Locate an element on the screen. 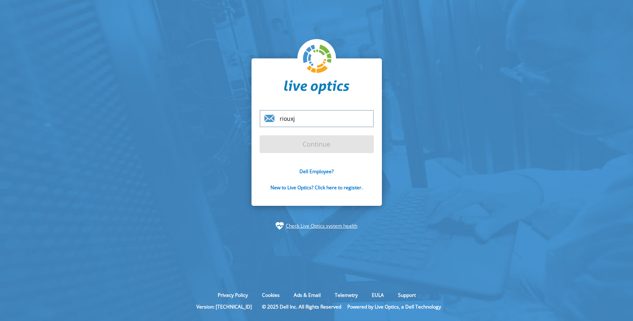  a: Cookies is located at coordinates (271, 295).